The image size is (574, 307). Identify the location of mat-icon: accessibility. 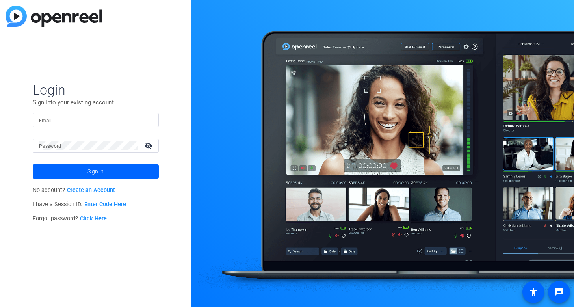
(534, 292).